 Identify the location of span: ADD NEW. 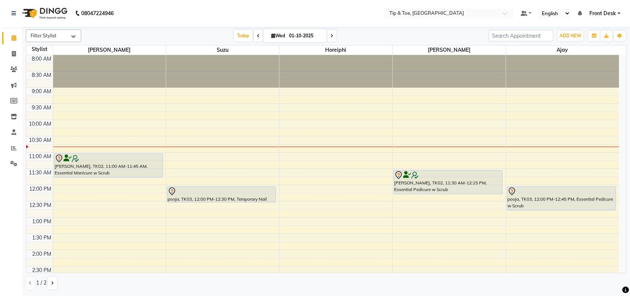
(570, 35).